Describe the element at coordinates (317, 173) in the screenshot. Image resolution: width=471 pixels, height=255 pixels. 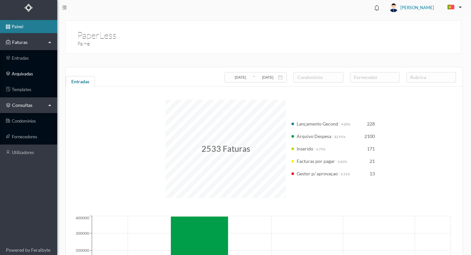
I see `span: Gestor p/ aprovaçao` at that location.